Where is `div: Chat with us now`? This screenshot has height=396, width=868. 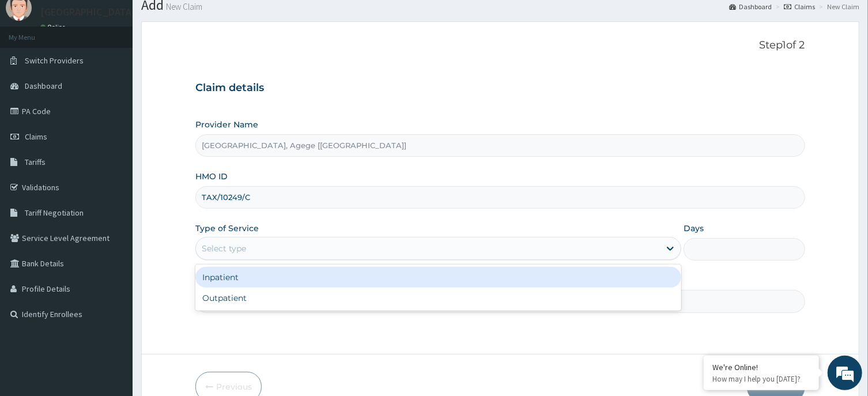 div: Chat with us now is located at coordinates (127, 72).